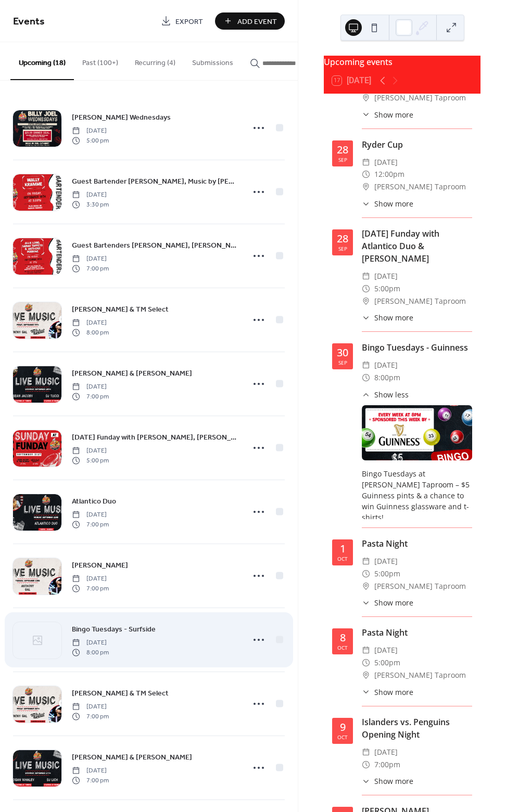  I want to click on button: Submissions, so click(212, 61).